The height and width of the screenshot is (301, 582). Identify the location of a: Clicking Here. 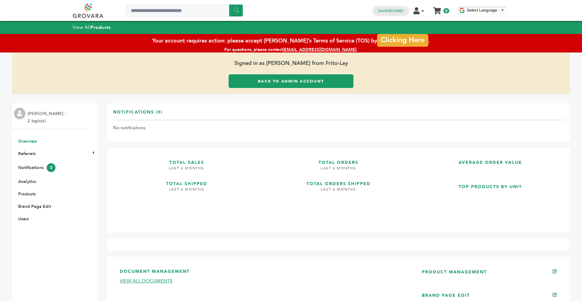
(402, 40).